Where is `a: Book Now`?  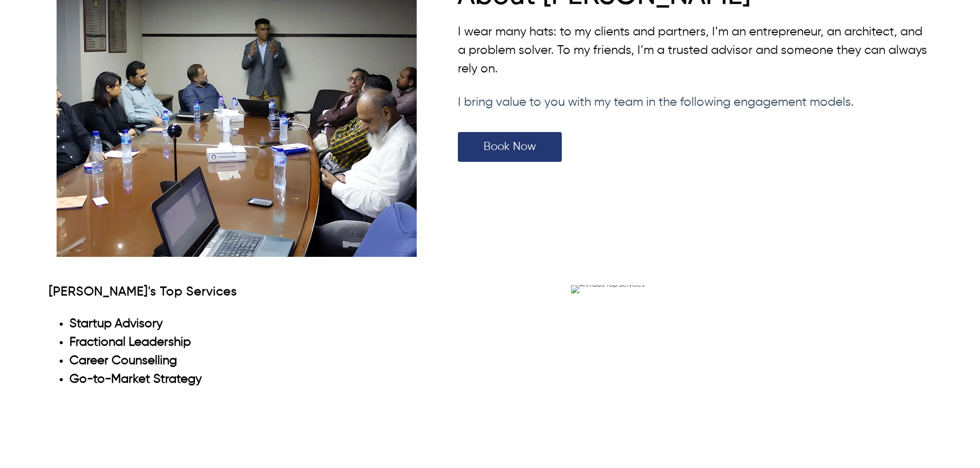 a: Book Now is located at coordinates (510, 147).